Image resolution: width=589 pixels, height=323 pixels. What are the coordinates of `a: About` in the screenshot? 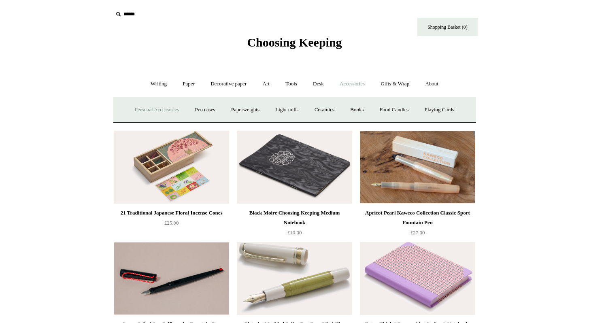 It's located at (431, 84).